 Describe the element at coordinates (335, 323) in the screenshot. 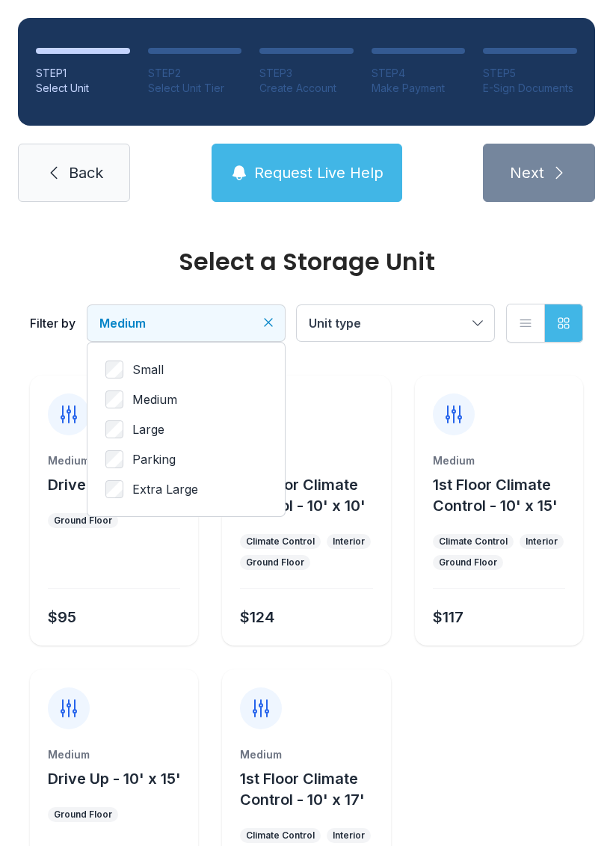

I see `span: Unit type` at that location.